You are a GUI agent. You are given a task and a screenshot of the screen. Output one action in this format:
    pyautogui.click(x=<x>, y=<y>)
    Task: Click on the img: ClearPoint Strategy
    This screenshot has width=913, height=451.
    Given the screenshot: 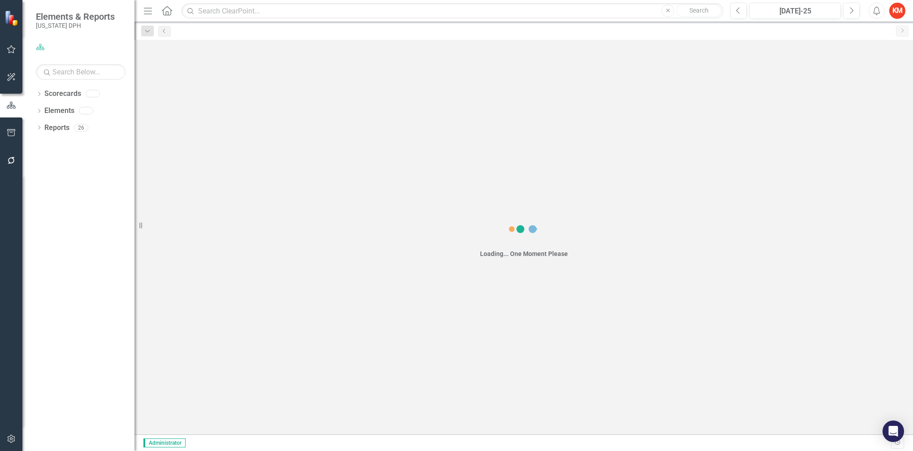 What is the action you would take?
    pyautogui.click(x=12, y=17)
    